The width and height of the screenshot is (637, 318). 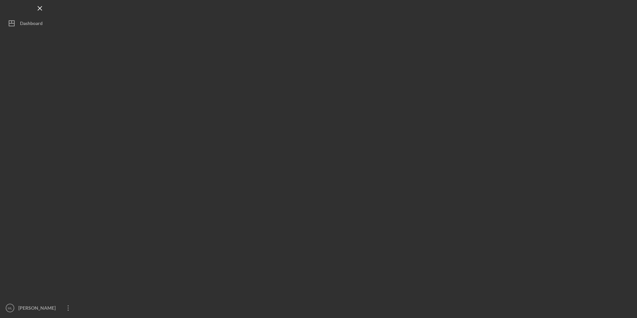 I want to click on div: Dashboard, so click(x=31, y=24).